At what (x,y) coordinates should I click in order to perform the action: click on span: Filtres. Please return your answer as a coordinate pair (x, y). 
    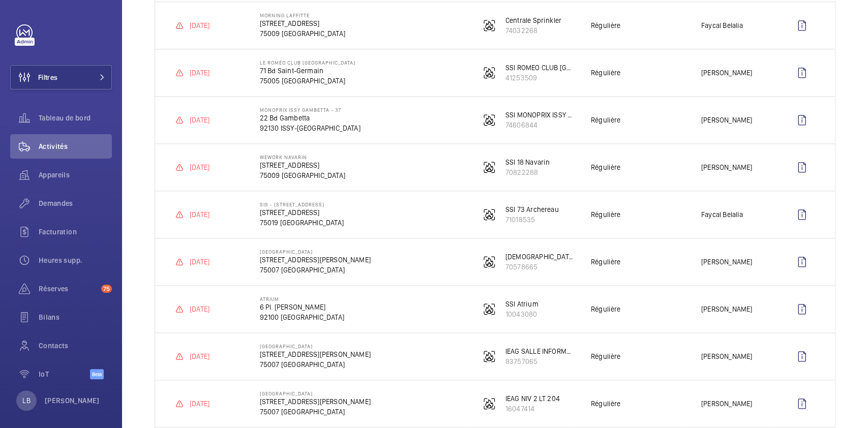
    Looking at the image, I should click on (48, 77).